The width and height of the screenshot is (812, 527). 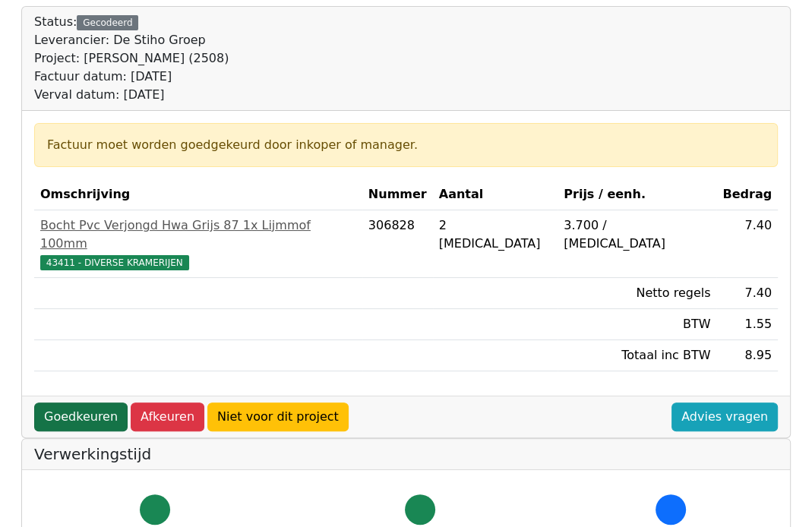 What do you see at coordinates (746, 325) in the screenshot?
I see `td: 1.55` at bounding box center [746, 325].